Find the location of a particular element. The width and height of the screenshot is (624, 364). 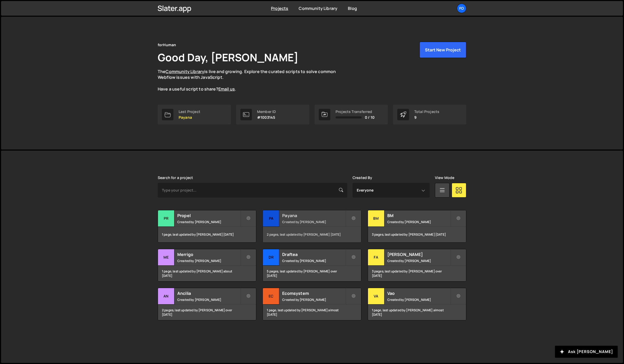

h2: Merrigo is located at coordinates (209, 255).